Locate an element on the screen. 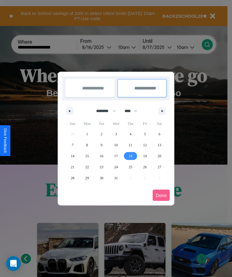 This screenshot has height=277, width=232. button: 16 is located at coordinates (101, 156).